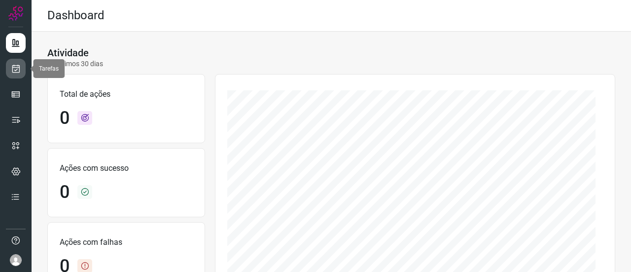 The height and width of the screenshot is (272, 631). Describe the element at coordinates (126, 242) in the screenshot. I see `p: Ações com falhas` at that location.